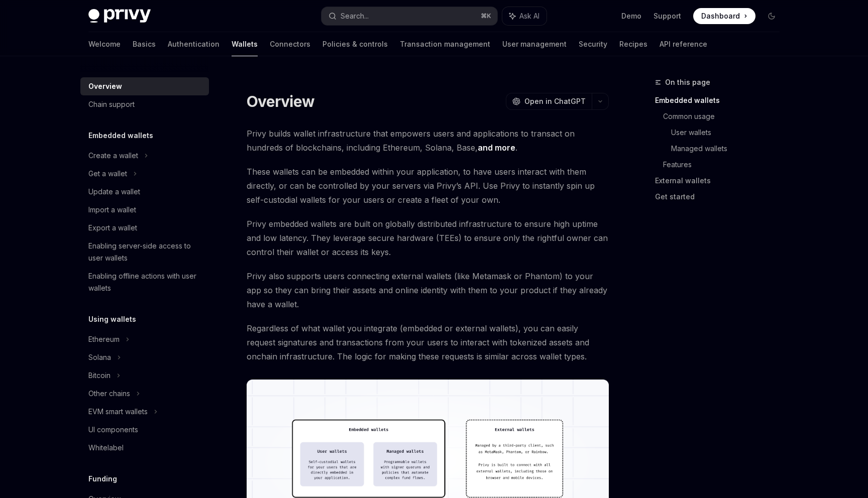 This screenshot has height=498, width=868. What do you see at coordinates (593, 44) in the screenshot?
I see `a: Security` at bounding box center [593, 44].